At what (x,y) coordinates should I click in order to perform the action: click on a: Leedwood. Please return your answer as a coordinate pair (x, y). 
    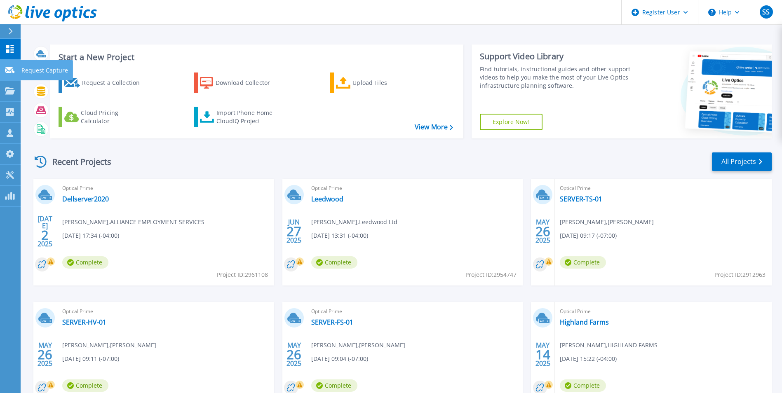
    Looking at the image, I should click on (327, 199).